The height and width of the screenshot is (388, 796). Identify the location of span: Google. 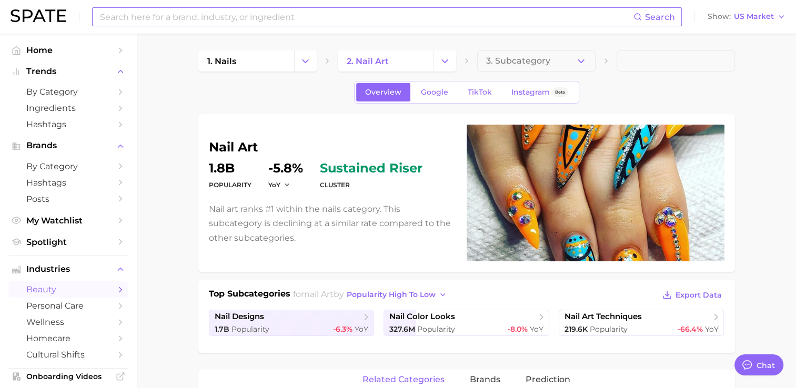
(435, 92).